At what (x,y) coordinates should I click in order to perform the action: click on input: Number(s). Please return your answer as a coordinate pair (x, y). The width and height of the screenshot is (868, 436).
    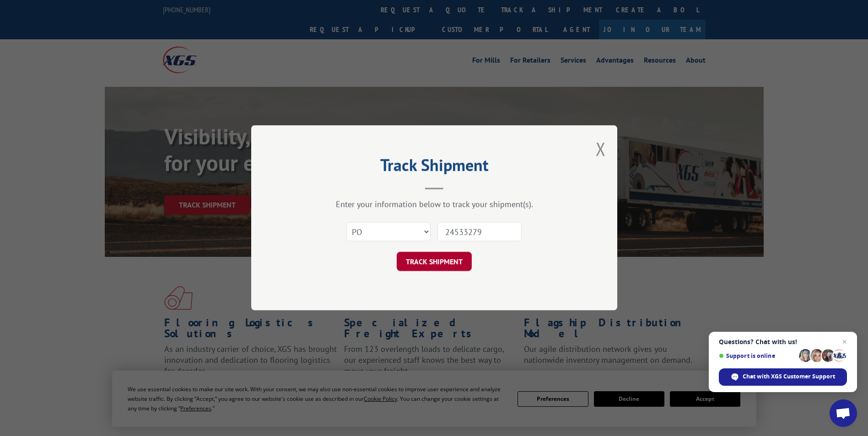
    Looking at the image, I should click on (480, 232).